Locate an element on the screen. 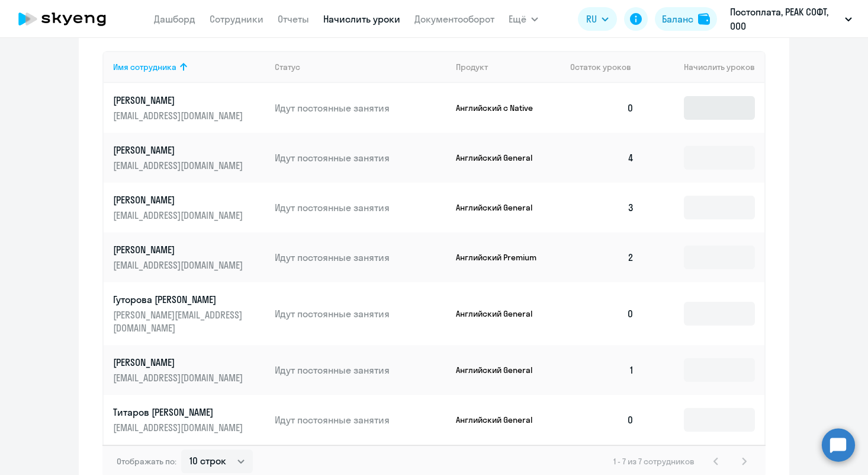  a: Документооборот is located at coordinates (454, 19).